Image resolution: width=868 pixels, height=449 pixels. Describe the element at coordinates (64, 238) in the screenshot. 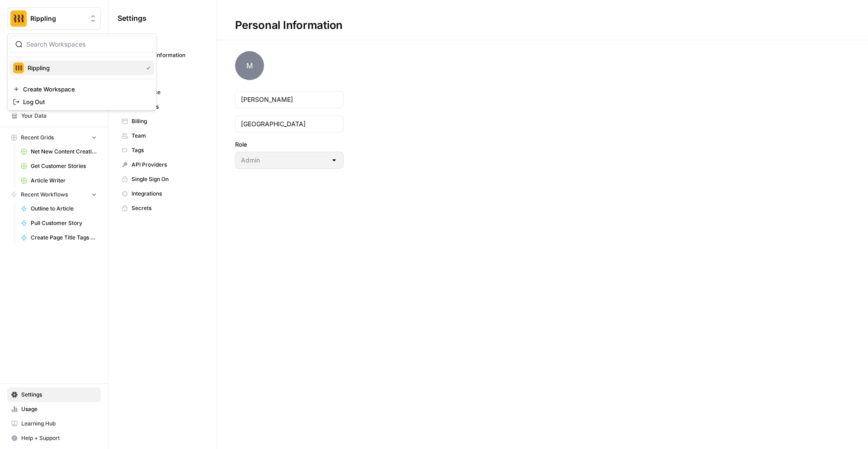

I see `span: Create Page Title Tags & Meta Descriptions` at that location.